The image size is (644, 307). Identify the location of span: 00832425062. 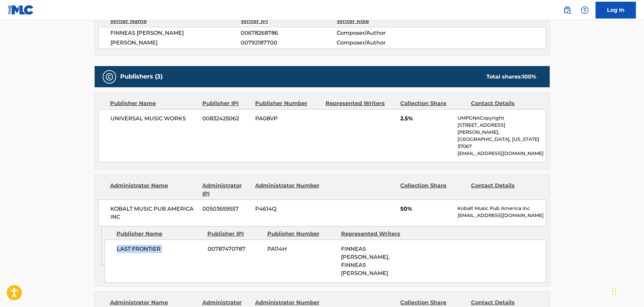
(227, 118).